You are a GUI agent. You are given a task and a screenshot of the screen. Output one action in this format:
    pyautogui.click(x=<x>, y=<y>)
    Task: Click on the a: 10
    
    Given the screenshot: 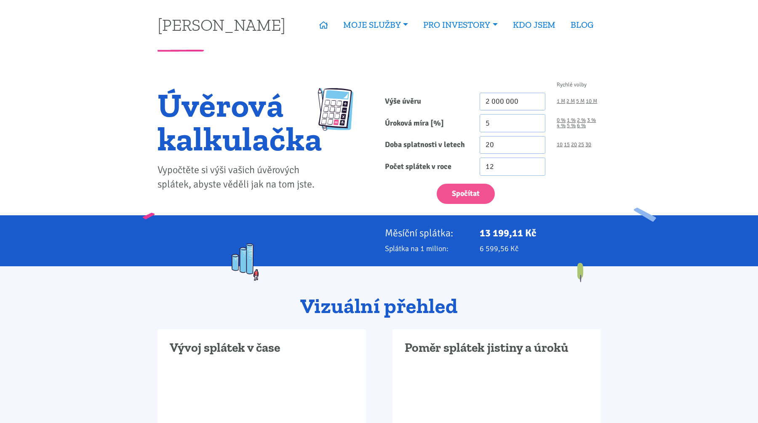 What is the action you would take?
    pyautogui.click(x=560, y=145)
    